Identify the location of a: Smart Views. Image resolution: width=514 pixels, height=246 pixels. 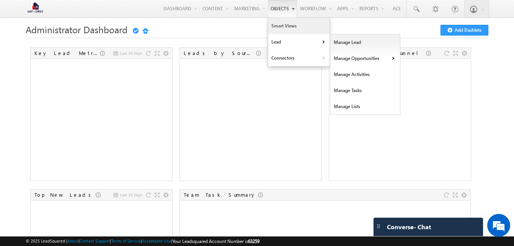
(299, 26).